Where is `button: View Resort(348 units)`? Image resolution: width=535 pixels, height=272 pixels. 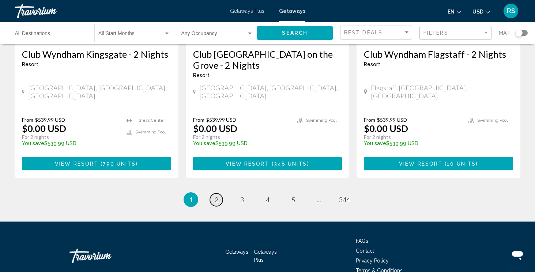 button: View Resort(348 units) is located at coordinates (267, 163).